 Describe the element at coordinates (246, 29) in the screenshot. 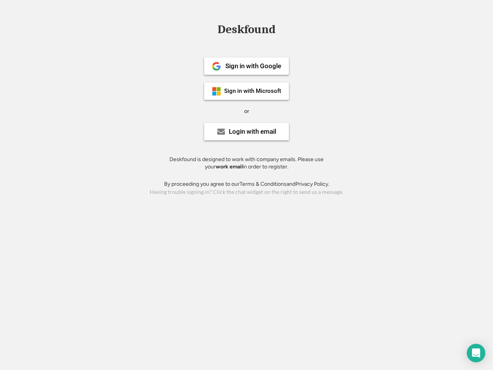

I see `div: Deskfound` at that location.